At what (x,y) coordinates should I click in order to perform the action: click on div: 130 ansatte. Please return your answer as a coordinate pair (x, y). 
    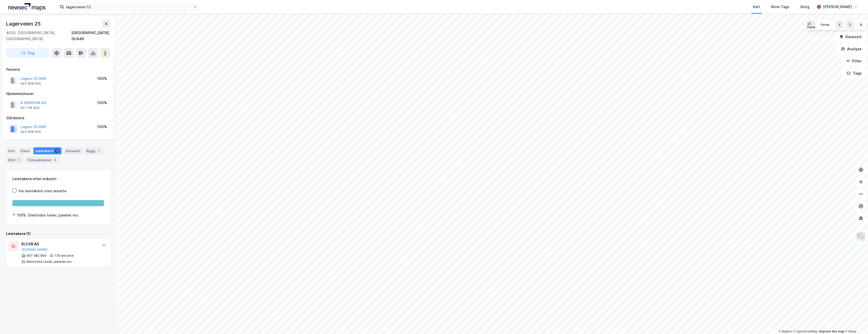
    Looking at the image, I should click on (64, 256).